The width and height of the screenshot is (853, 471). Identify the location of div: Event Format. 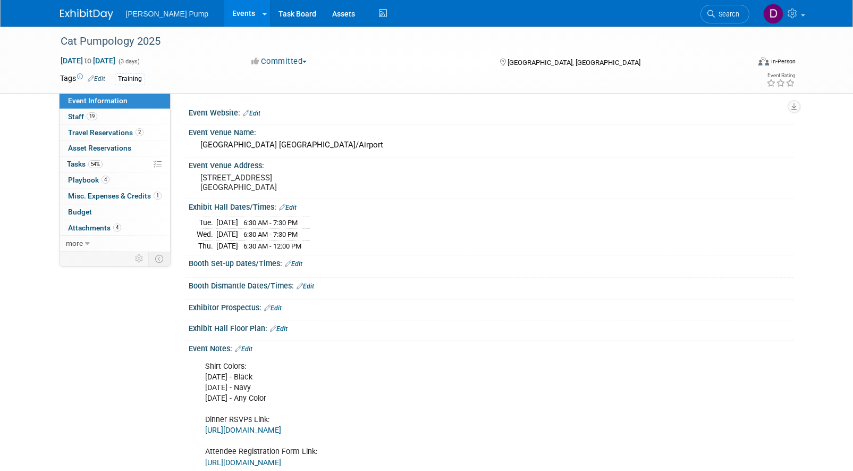
(742, 63).